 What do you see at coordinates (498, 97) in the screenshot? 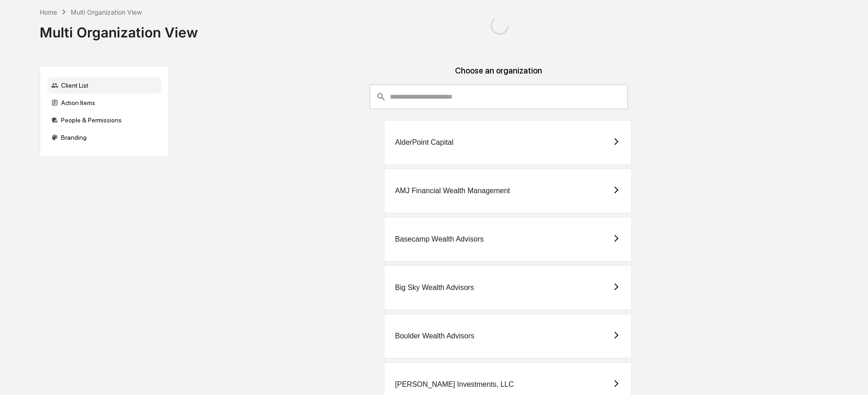
I see `div: consultant-dashboard__filter-organizations-search-bar` at bounding box center [498, 97].